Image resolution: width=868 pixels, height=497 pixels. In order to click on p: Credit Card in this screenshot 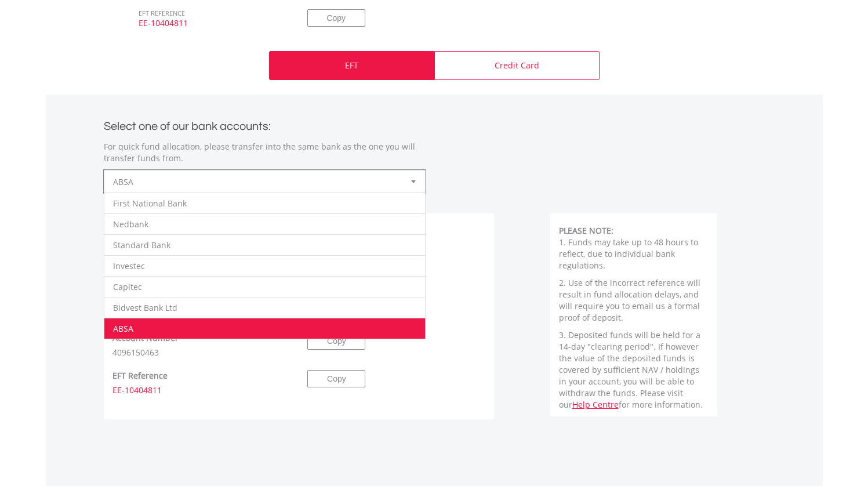, I will do `click(517, 66)`.